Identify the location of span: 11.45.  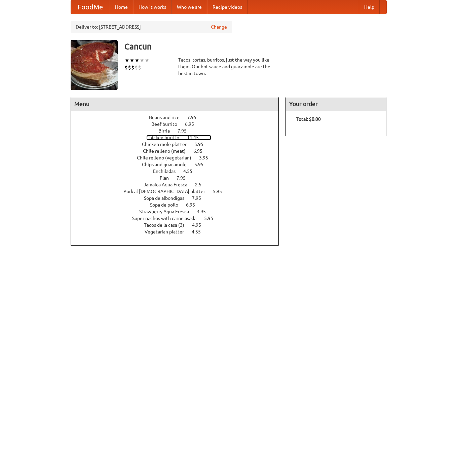
(196, 138).